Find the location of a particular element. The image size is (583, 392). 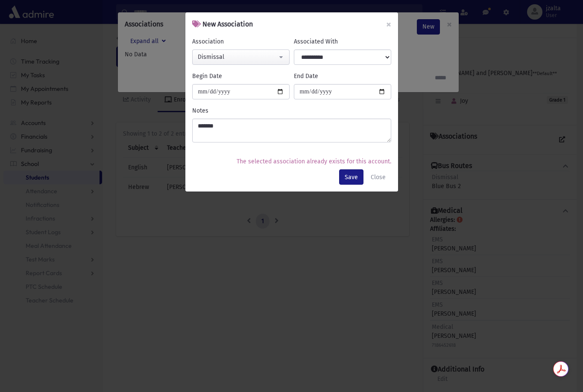

label: Association is located at coordinates (208, 41).